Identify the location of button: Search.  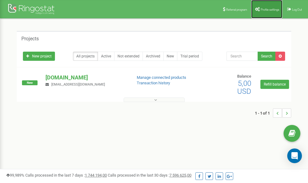
(267, 56).